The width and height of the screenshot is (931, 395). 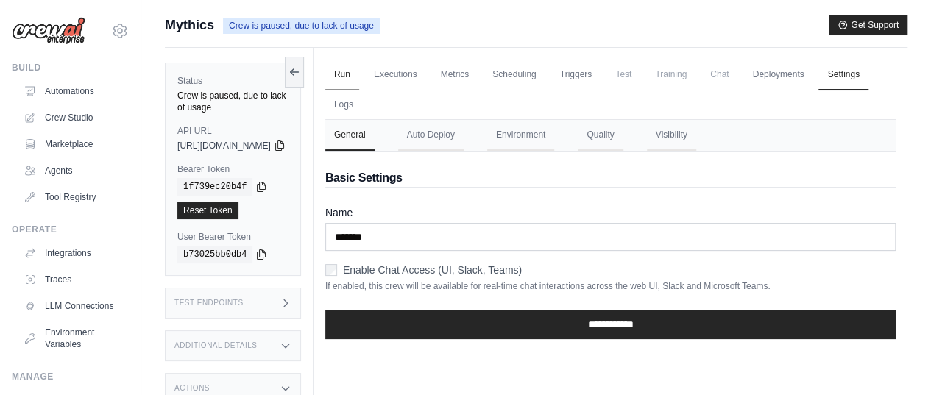 I want to click on div: Build, so click(x=70, y=68).